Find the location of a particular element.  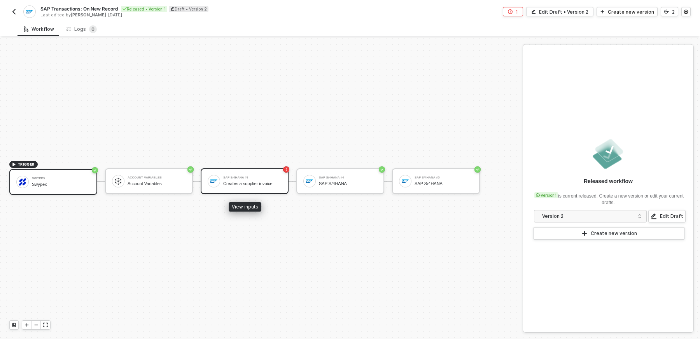

span: icon-settings is located at coordinates (686, 12).